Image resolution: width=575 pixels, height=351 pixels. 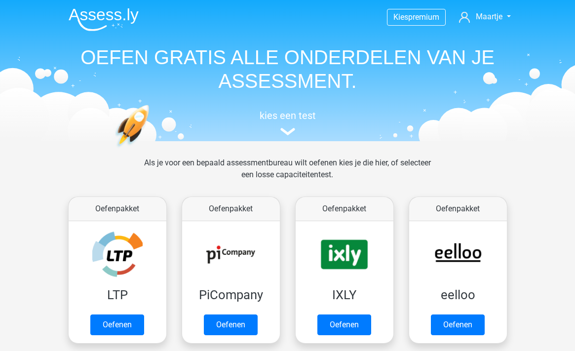 I want to click on a: kies een test, so click(x=288, y=122).